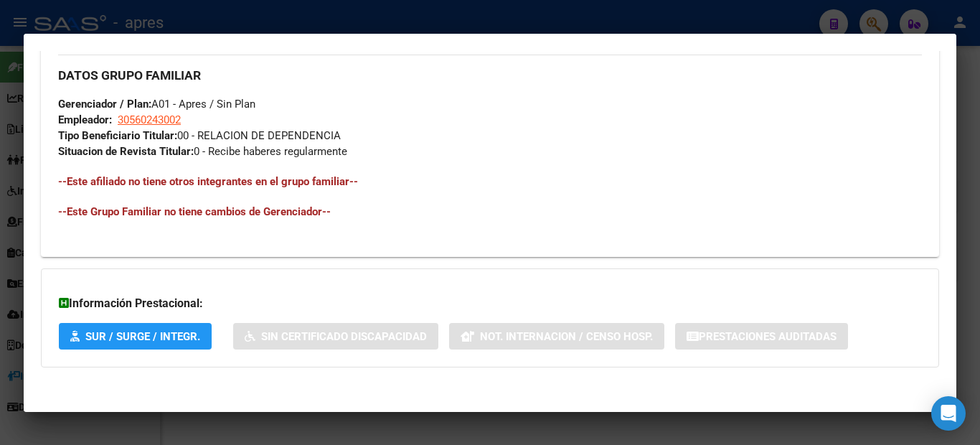 The width and height of the screenshot is (980, 445). Describe the element at coordinates (556, 336) in the screenshot. I see `button: Not. Internacion / Censo Hosp.` at that location.